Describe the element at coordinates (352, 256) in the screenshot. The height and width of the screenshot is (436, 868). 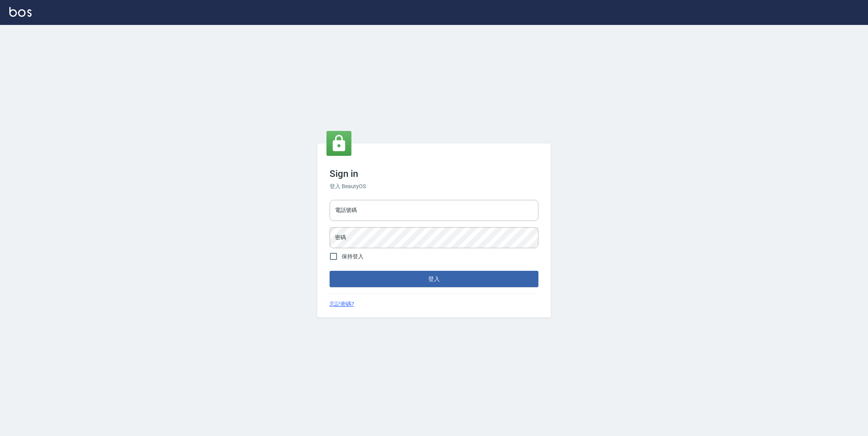
I see `span: 保持登入` at that location.